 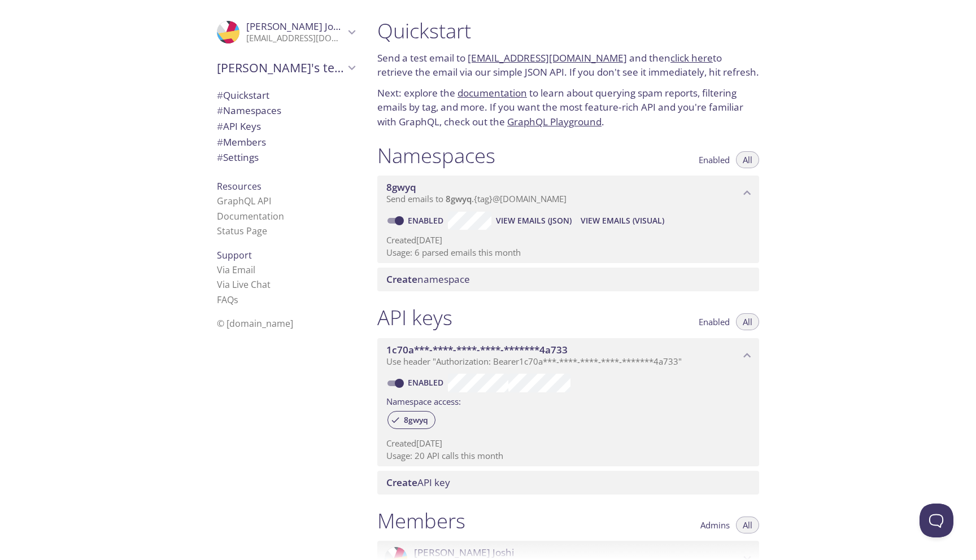 What do you see at coordinates (239, 126) in the screenshot?
I see `span: API Keys` at bounding box center [239, 126].